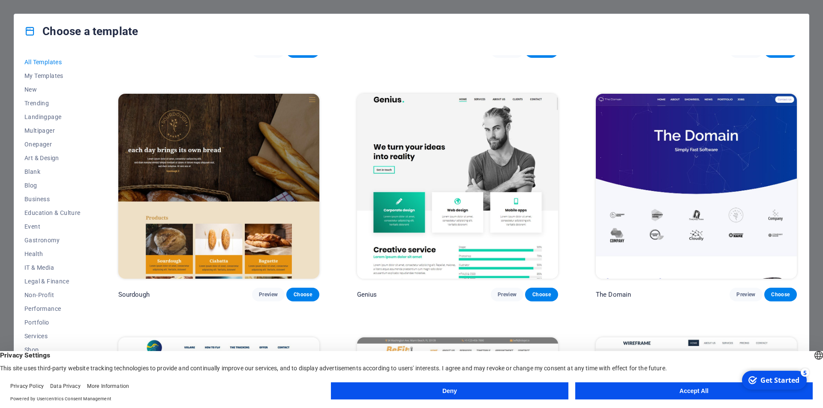  What do you see at coordinates (52, 309) in the screenshot?
I see `button: Performance` at bounding box center [52, 309].